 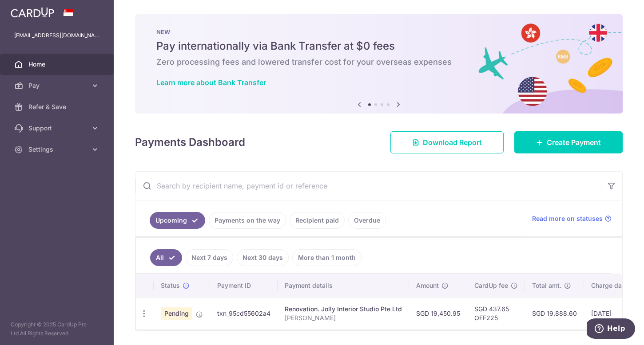 I want to click on span: Status, so click(x=170, y=286).